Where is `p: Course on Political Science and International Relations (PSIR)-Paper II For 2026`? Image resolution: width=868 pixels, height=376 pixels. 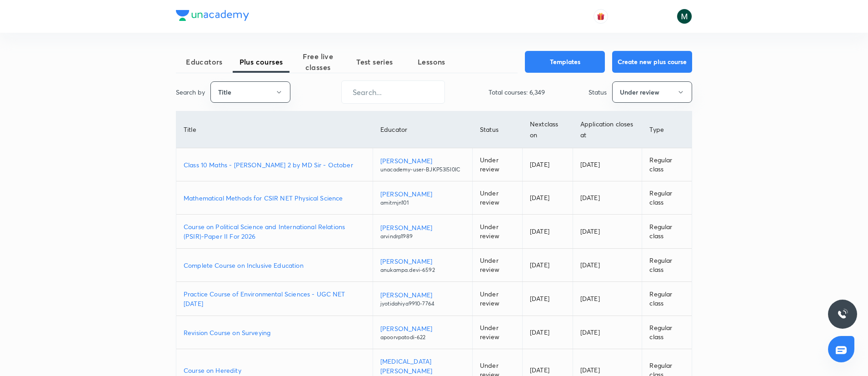 p: Course on Political Science and International Relations (PSIR)-Paper II For 2026 is located at coordinates (274, 232).